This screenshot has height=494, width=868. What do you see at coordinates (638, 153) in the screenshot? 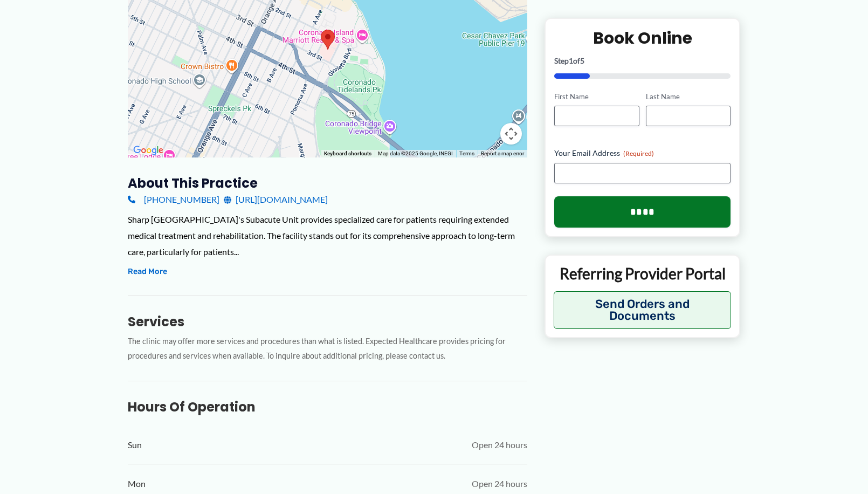
I see `span: (Required)` at bounding box center [638, 153].